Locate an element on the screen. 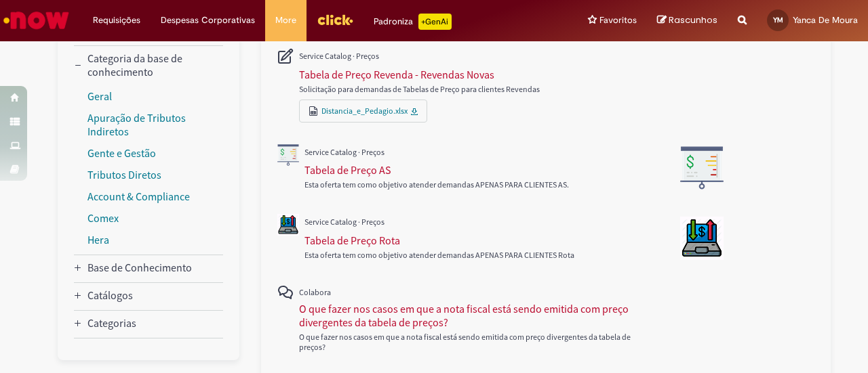 Image resolution: width=868 pixels, height=373 pixels. span: Despesas Corporativas is located at coordinates (207, 21).